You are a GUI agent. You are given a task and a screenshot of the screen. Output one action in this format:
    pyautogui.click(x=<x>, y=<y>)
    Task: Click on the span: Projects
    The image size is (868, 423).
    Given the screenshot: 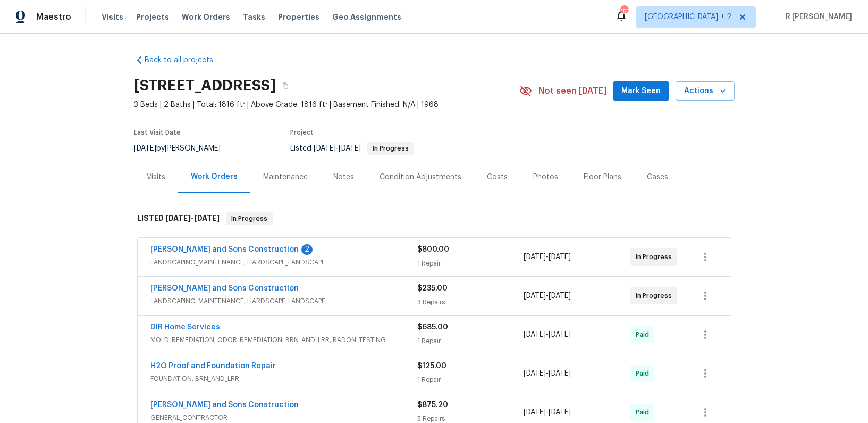 What is the action you would take?
    pyautogui.click(x=153, y=17)
    